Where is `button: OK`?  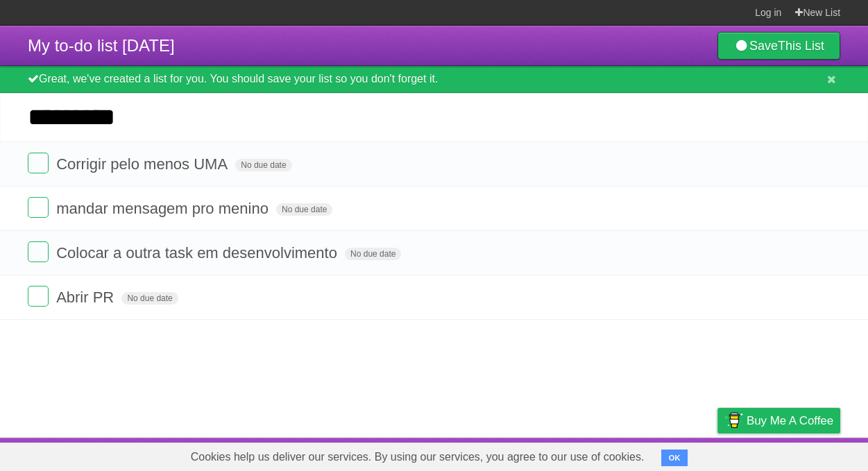 button: OK is located at coordinates (675, 458).